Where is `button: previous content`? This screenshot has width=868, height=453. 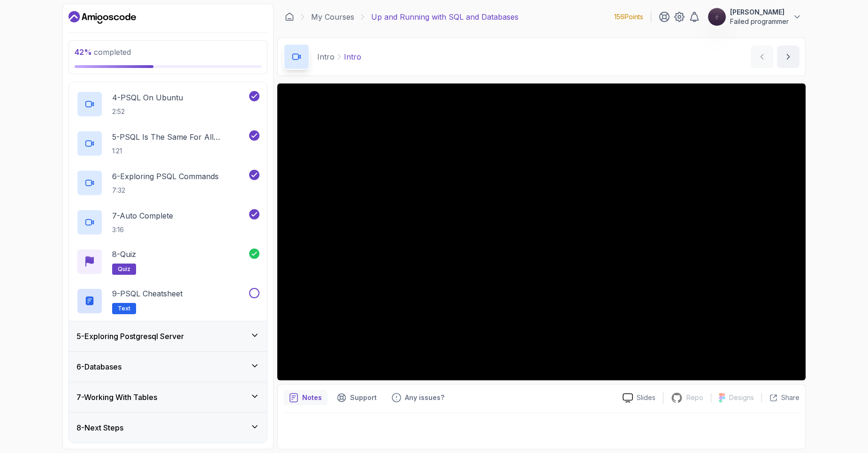 button: previous content is located at coordinates (762, 57).